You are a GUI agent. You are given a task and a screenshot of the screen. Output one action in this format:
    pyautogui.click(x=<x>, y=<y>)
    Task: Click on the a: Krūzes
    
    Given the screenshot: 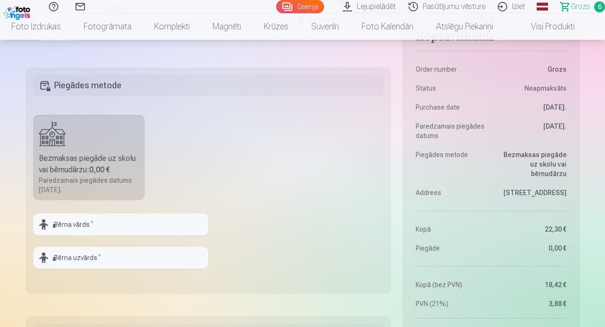 What is the action you would take?
    pyautogui.click(x=276, y=27)
    